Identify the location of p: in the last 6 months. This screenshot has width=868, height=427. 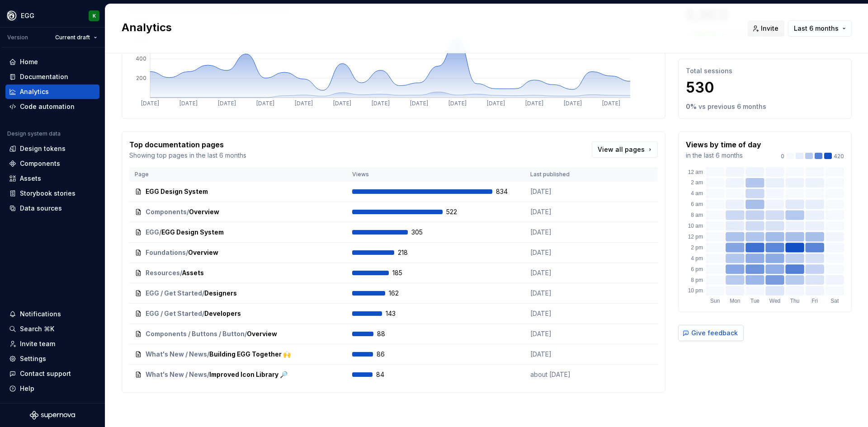
(723, 156).